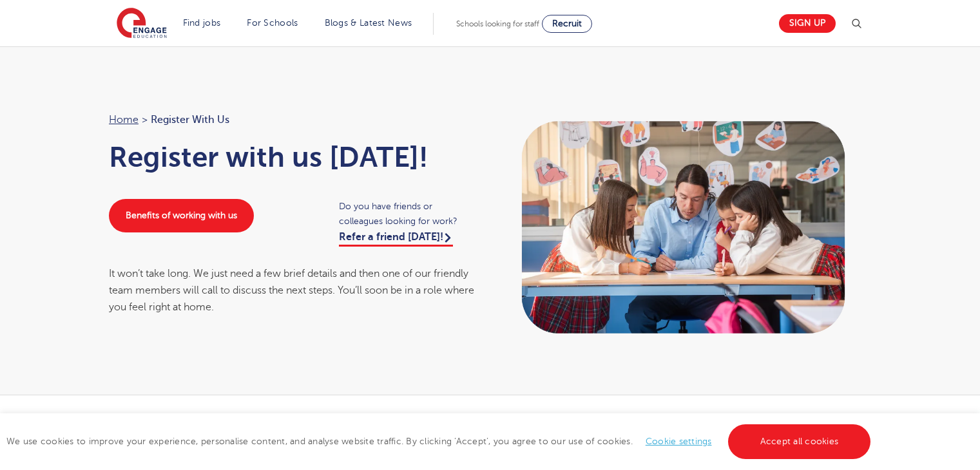  Describe the element at coordinates (567, 23) in the screenshot. I see `span: Recruit` at that location.